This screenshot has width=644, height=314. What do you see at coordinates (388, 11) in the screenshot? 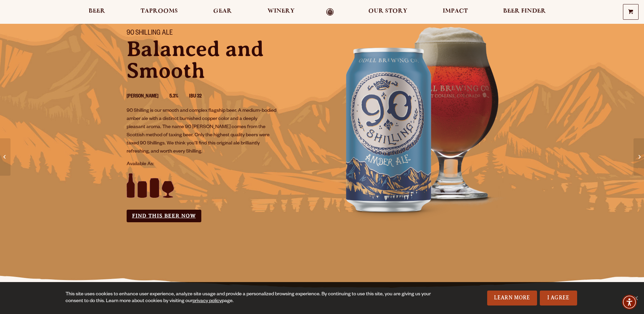
I see `span: Our Story` at bounding box center [388, 11].